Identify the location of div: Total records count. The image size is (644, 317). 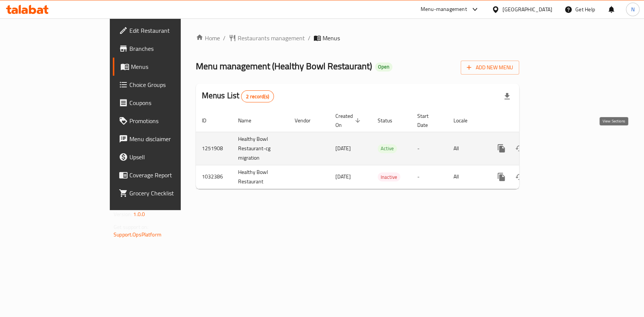
(257, 96).